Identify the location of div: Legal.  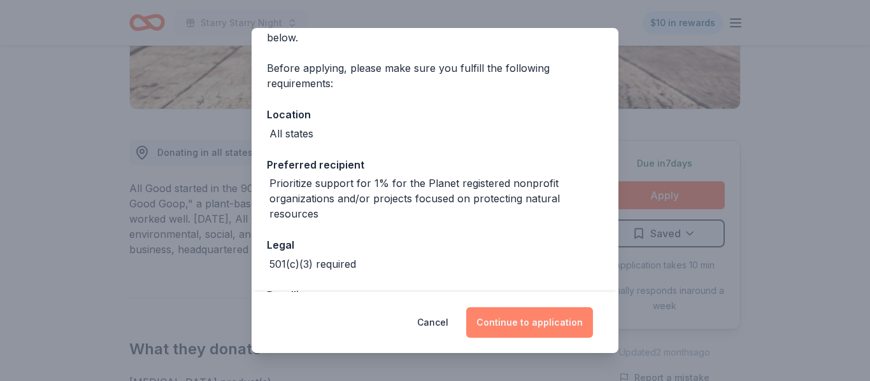
(435, 245).